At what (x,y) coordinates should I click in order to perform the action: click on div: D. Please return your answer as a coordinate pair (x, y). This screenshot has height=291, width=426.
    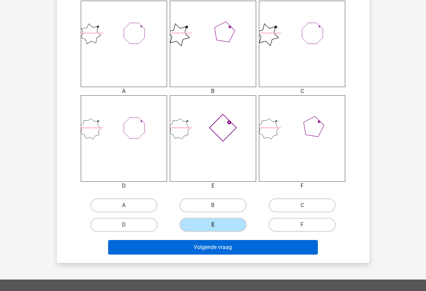
    Looking at the image, I should click on (124, 186).